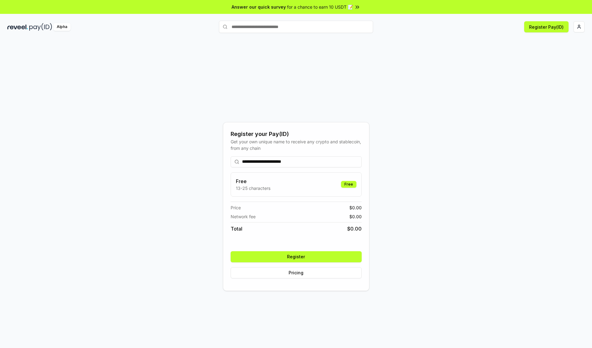 Image resolution: width=592 pixels, height=348 pixels. Describe the element at coordinates (62, 27) in the screenshot. I see `div: Alpha` at that location.